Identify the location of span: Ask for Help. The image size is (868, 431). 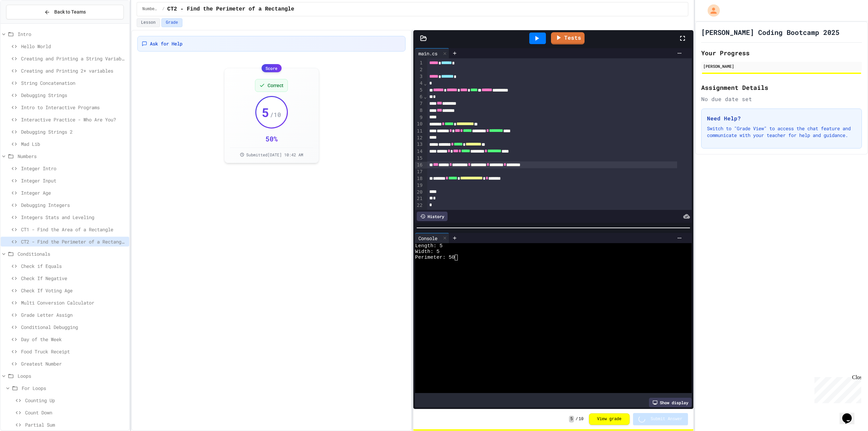
(166, 44).